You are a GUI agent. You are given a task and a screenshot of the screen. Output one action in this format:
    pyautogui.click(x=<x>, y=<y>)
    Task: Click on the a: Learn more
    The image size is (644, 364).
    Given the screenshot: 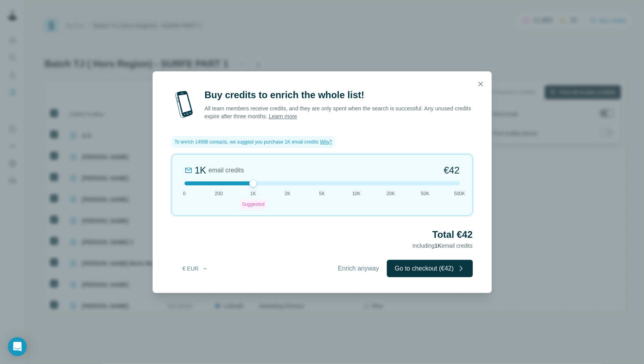 What is the action you would take?
    pyautogui.click(x=283, y=117)
    